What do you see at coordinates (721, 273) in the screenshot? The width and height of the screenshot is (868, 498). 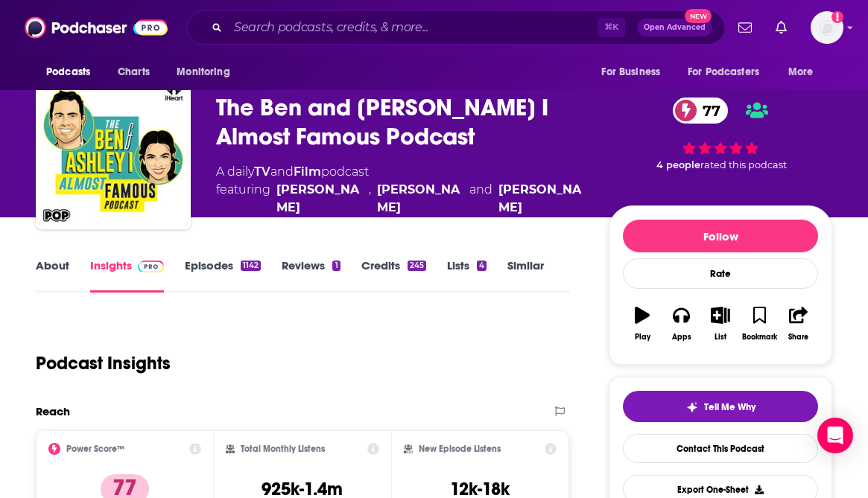 I see `div: Rate` at bounding box center [721, 273].